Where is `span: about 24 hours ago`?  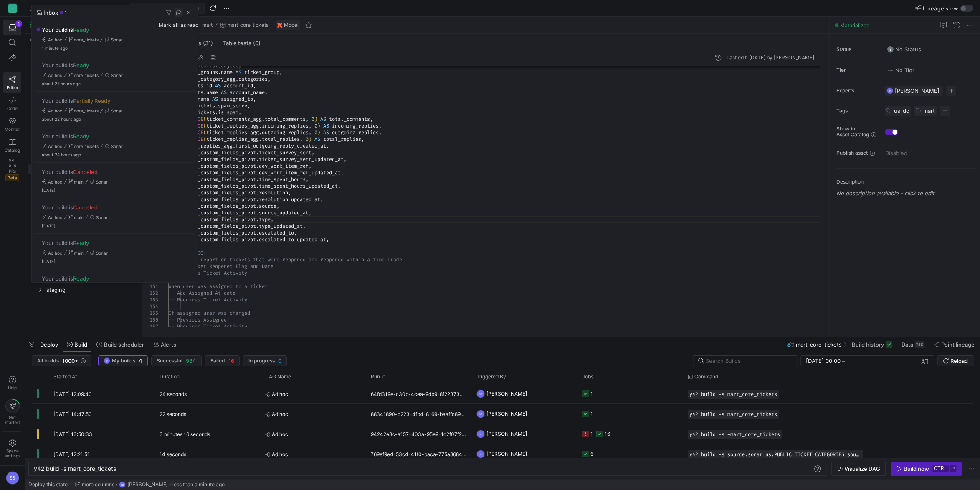 span: about 24 hours ago is located at coordinates (61, 155).